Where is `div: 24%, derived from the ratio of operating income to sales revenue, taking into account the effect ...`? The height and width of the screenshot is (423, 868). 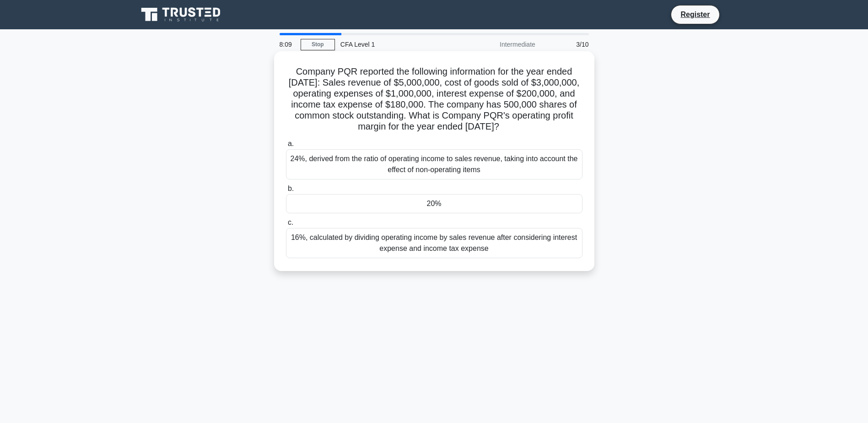 div: 24%, derived from the ratio of operating income to sales revenue, taking into account the effect ... is located at coordinates (434, 165).